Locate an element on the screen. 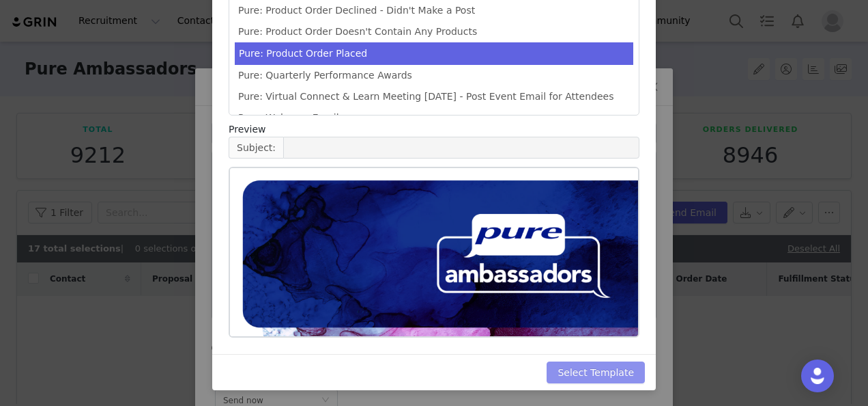  button: Select Template is located at coordinates (596, 372).